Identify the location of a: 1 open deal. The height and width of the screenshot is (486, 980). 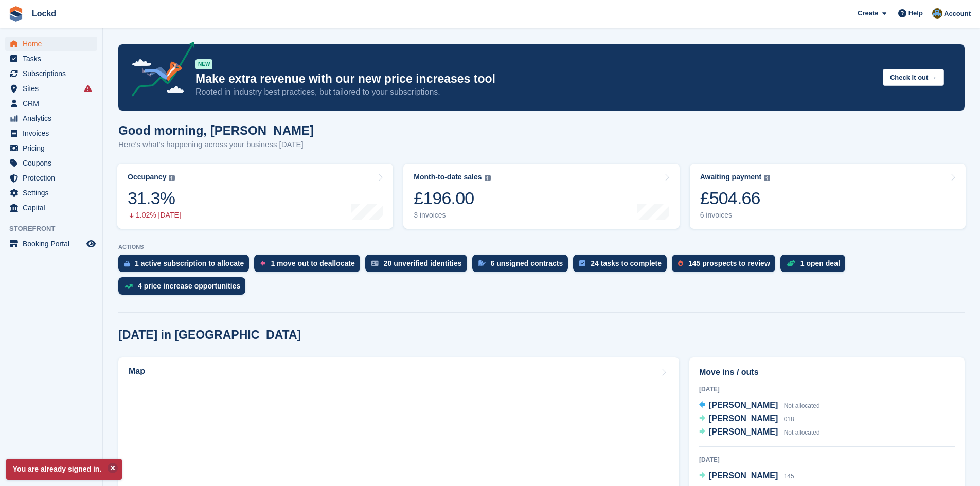
(815, 266).